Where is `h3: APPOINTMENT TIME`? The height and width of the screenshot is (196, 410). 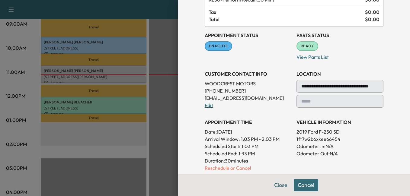
h3: APPOINTMENT TIME is located at coordinates (248, 122).